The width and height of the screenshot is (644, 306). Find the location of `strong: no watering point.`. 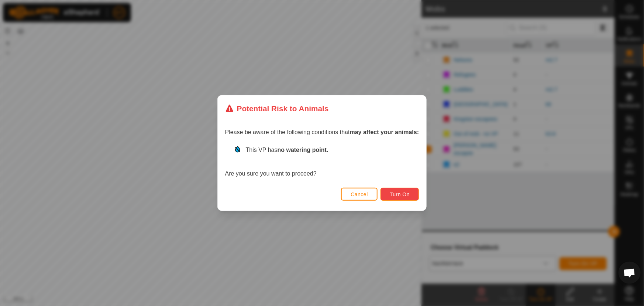

strong: no watering point. is located at coordinates (303, 150).